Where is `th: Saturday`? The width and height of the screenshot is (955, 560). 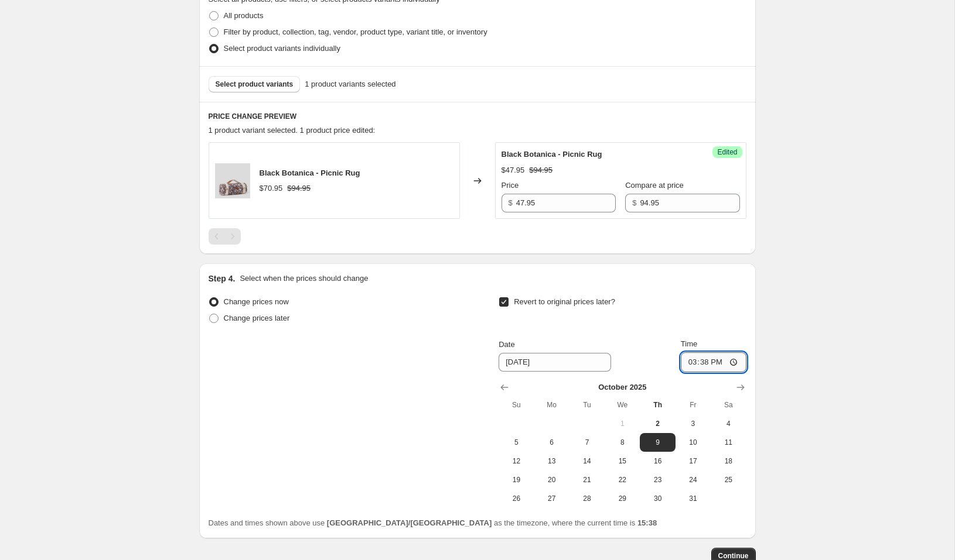
th: Saturday is located at coordinates (728, 405).